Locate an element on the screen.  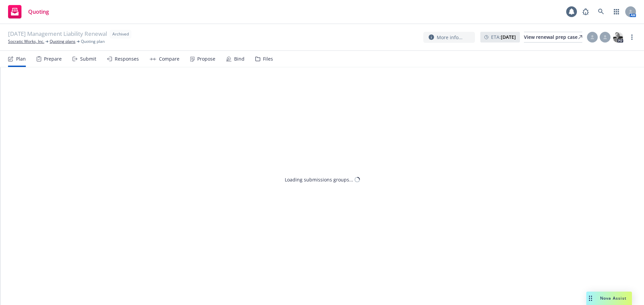
div: Compare is located at coordinates (169, 59).